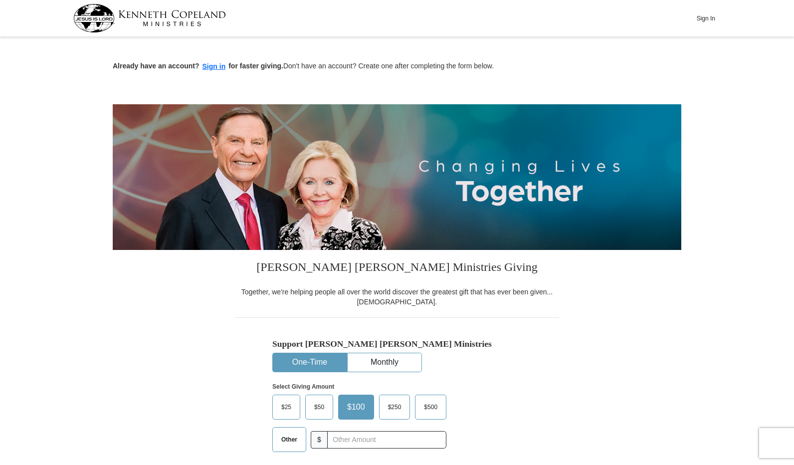  I want to click on button: Sign In, so click(706, 18).